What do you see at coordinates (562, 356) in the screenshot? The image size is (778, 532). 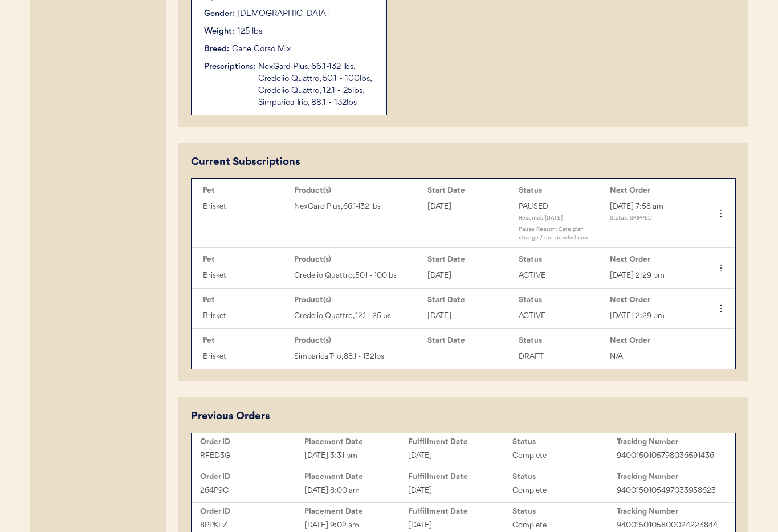 I see `div: DRAFT` at bounding box center [562, 356].